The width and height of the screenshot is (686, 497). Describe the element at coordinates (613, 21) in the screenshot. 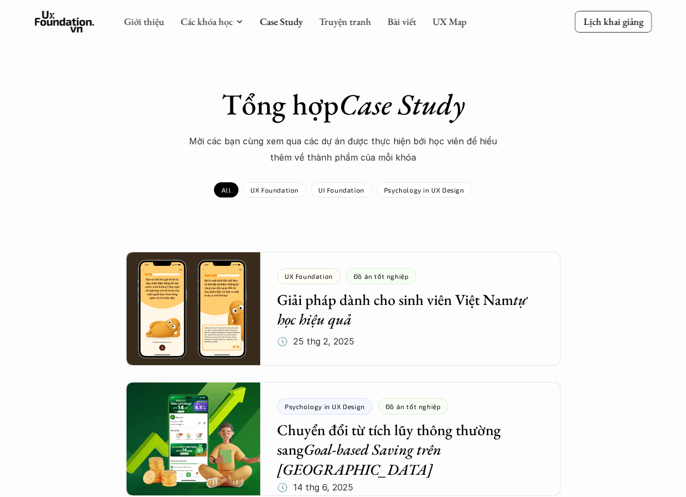

I see `p: Lịch khai giảng` at that location.